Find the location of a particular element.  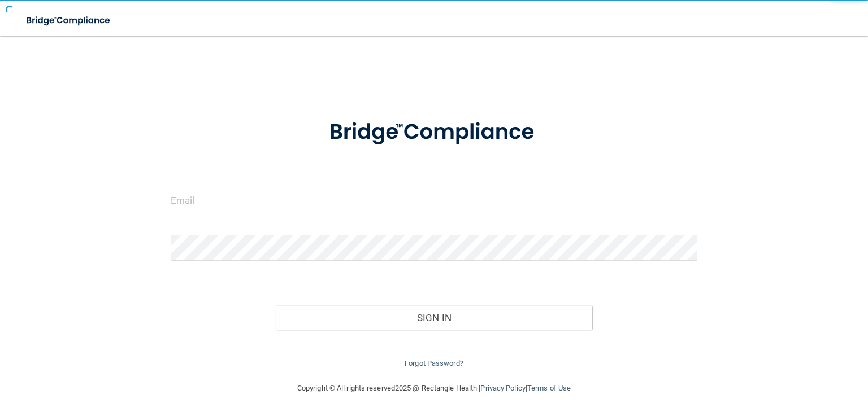

input: Email is located at coordinates (434, 200).